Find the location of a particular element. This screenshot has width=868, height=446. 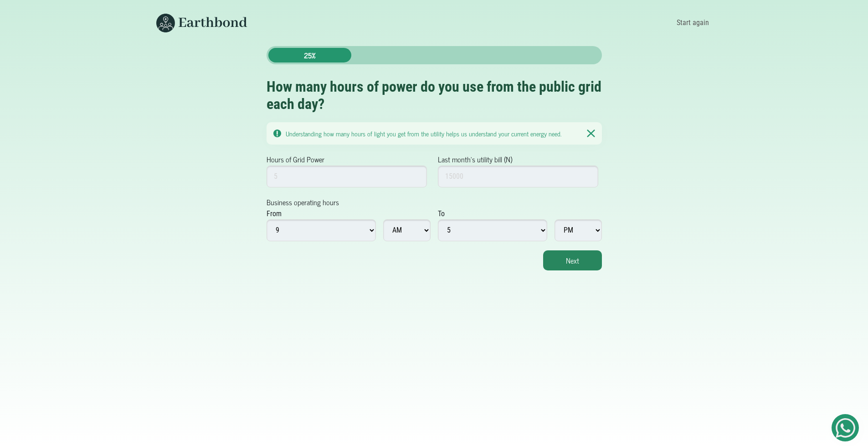

input: 15000 is located at coordinates (518, 176).